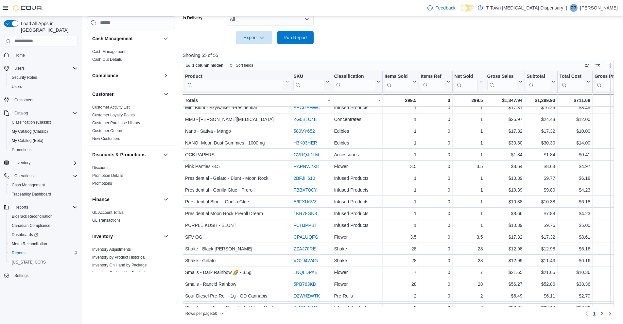  What do you see at coordinates (44, 132) in the screenshot?
I see `button: My Catalog (Classic)` at bounding box center [44, 132].